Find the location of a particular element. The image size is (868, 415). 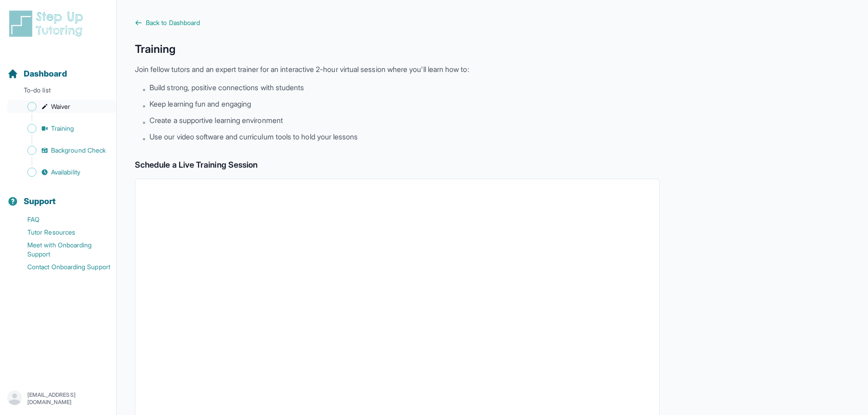

a: Meet with Onboarding Support is located at coordinates (62, 250).